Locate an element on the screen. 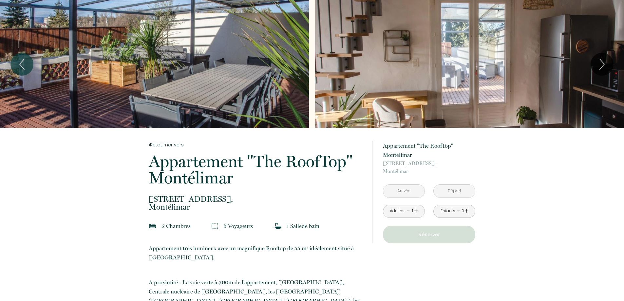  p: Réserver is located at coordinates (429, 234).